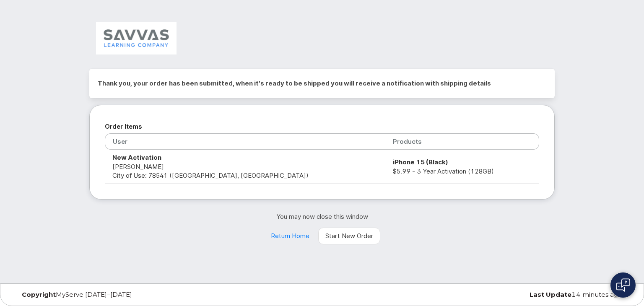 This screenshot has width=644, height=306. Describe the element at coordinates (322, 216) in the screenshot. I see `p: You may now close this window` at that location.